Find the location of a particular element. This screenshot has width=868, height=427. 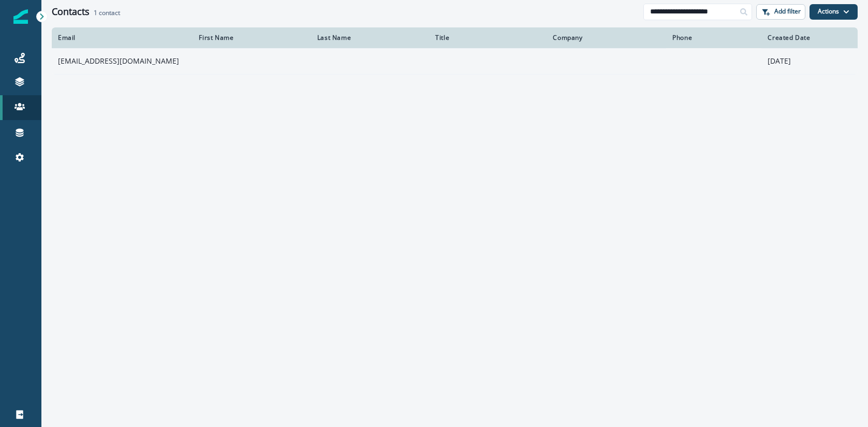

div: Company is located at coordinates (606, 37).